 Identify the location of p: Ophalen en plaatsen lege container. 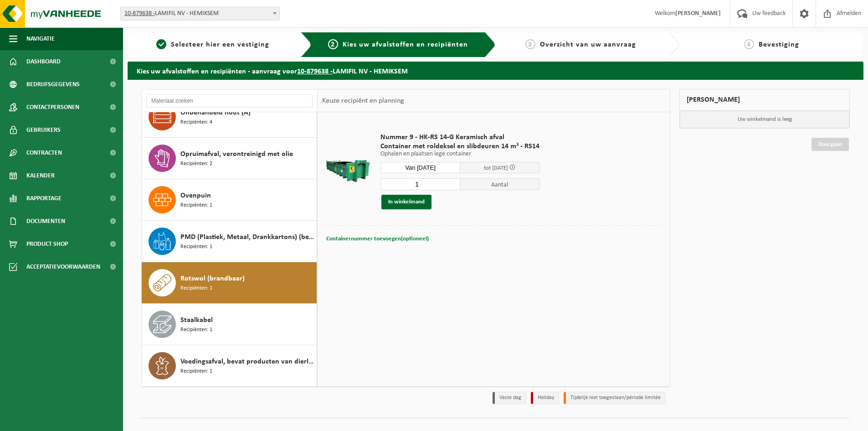
(459, 154).